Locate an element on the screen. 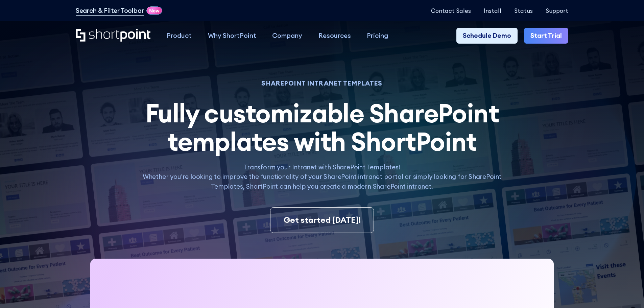 The height and width of the screenshot is (308, 644). a: Pricing is located at coordinates (378, 36).